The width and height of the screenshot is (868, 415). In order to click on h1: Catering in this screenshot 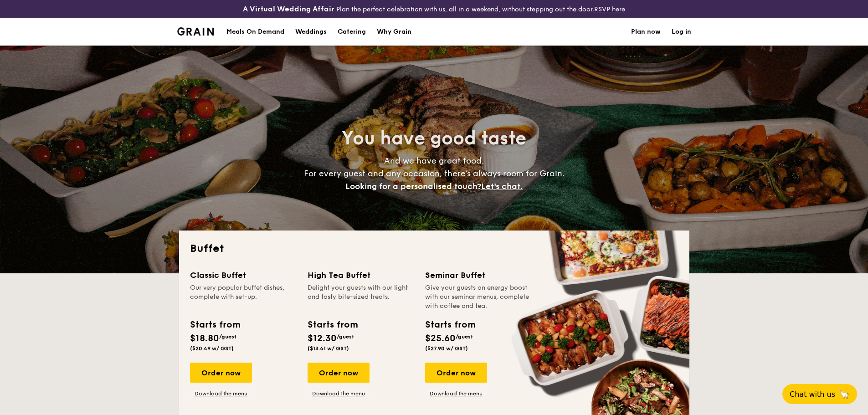, I will do `click(351, 32)`.